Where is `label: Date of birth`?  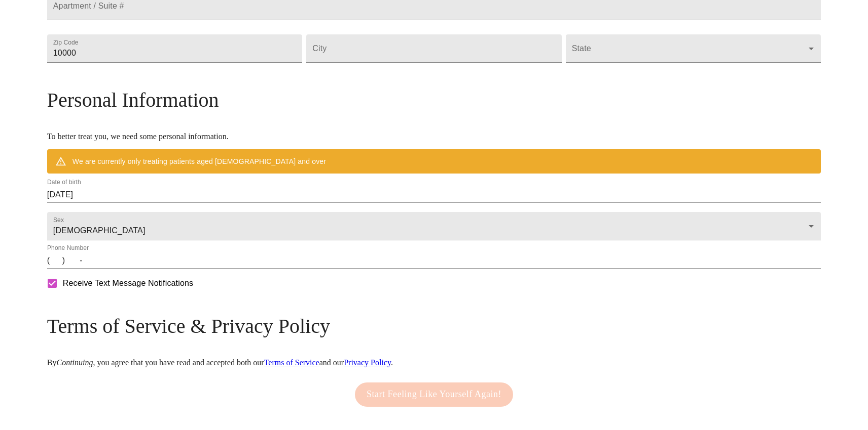 label: Date of birth is located at coordinates (64, 183).